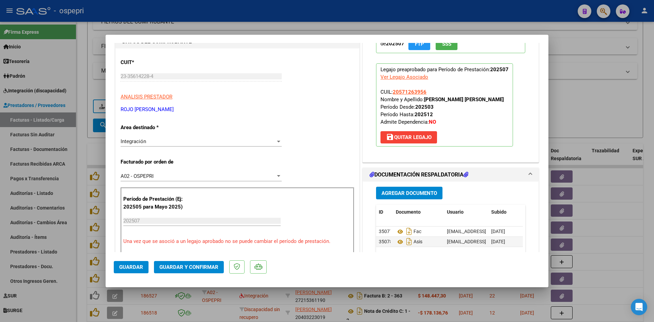  I want to click on span: Asis, so click(409, 242).